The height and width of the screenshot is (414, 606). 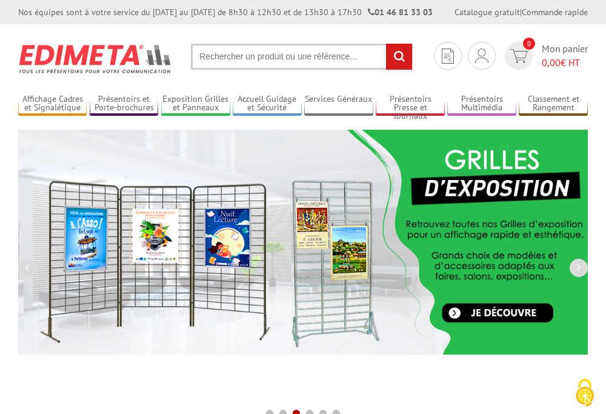 I want to click on img: Cookies (fenêtre modale), so click(x=585, y=393).